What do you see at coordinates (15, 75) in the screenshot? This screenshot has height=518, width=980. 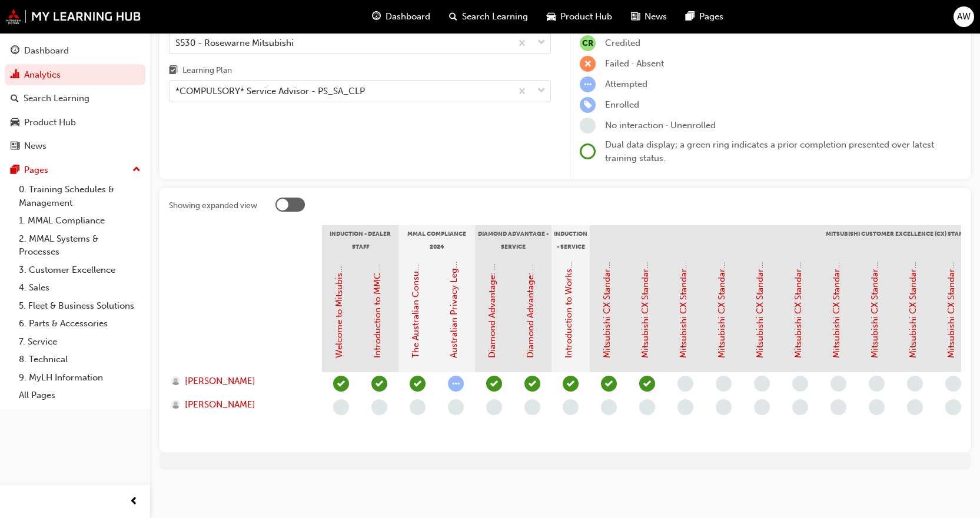 I see `span: chart-icon` at bounding box center [15, 75].